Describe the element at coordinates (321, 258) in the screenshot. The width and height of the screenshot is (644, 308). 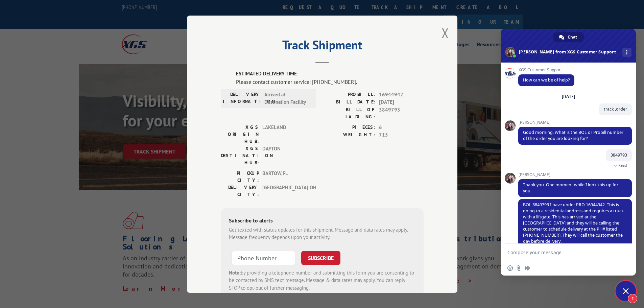
I see `button: SUBSCRIBE` at that location.